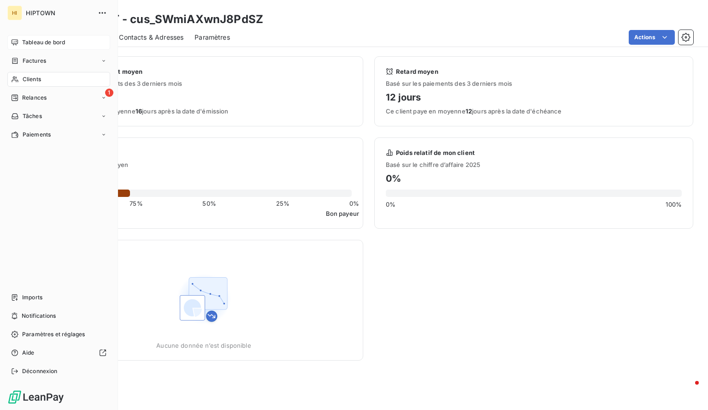 This screenshot has height=410, width=708. I want to click on span: 25 %, so click(283, 203).